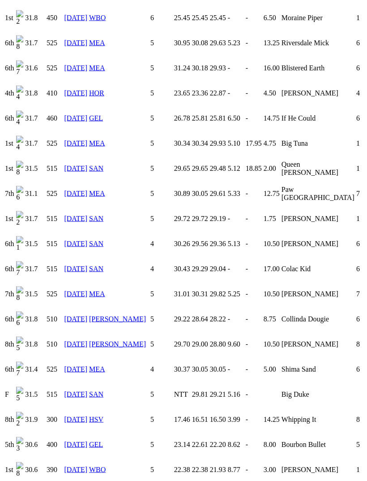 The height and width of the screenshot is (481, 367). What do you see at coordinates (318, 118) in the screenshot?
I see `td: If He Could` at bounding box center [318, 118].